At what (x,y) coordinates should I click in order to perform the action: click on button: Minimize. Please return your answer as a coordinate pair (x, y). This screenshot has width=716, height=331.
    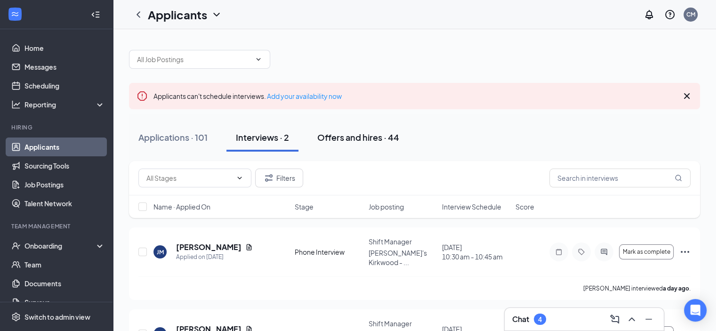
    Looking at the image, I should click on (648, 319).